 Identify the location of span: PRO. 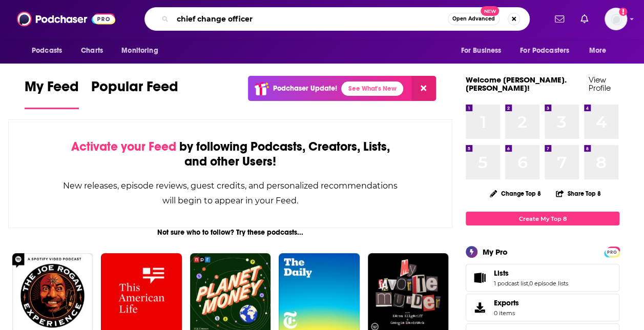
(611, 251).